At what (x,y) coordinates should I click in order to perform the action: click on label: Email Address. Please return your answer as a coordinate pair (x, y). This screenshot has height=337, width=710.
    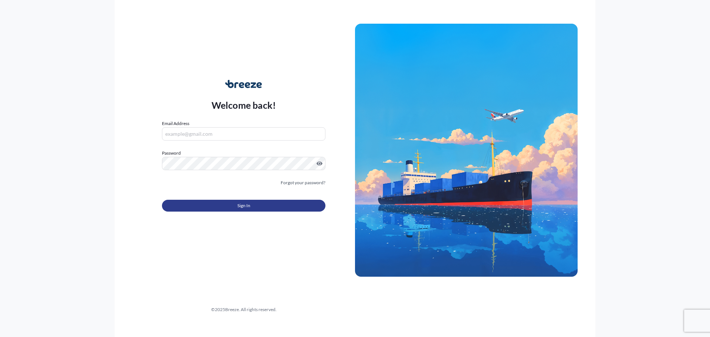
    Looking at the image, I should click on (176, 123).